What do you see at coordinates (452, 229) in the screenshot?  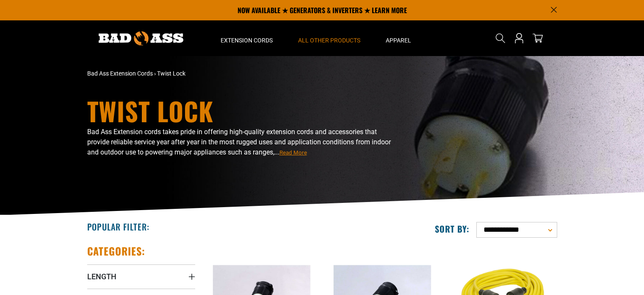 I see `label: Sort by:` at bounding box center [452, 229].